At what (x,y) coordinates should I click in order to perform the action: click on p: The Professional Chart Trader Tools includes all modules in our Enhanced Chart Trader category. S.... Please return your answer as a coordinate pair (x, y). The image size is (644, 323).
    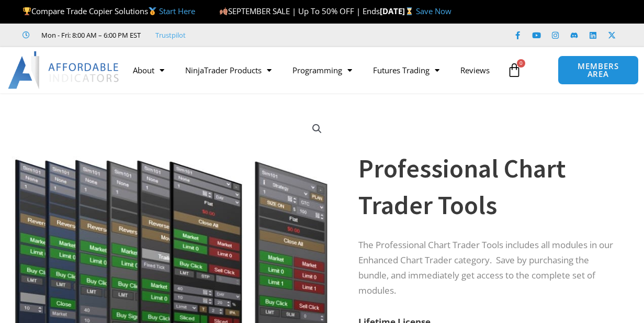
    Looking at the image, I should click on (488, 268).